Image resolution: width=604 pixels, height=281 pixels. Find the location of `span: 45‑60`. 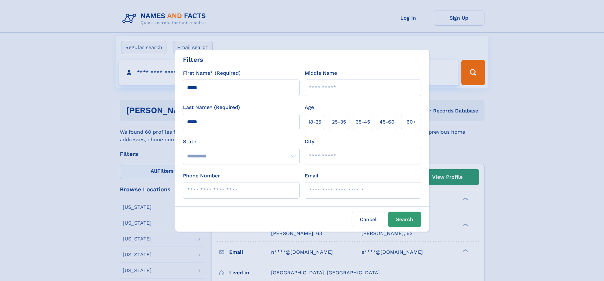

span: 45‑60 is located at coordinates (387, 122).